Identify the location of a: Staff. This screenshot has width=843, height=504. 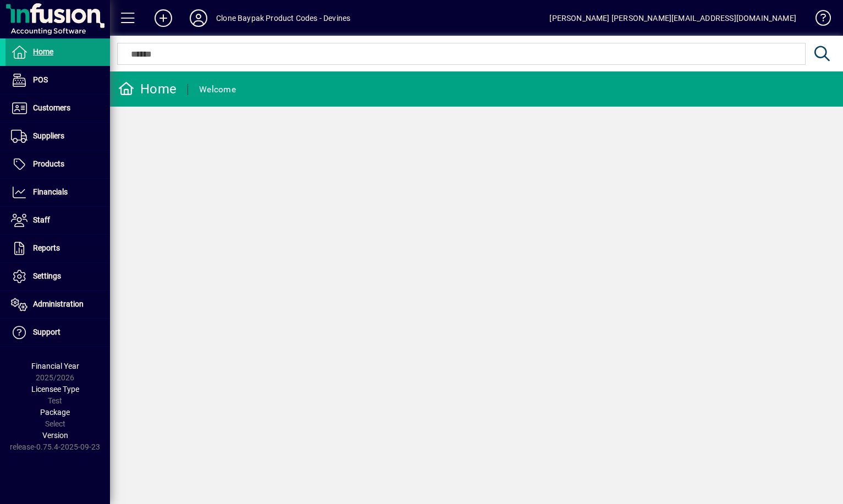
(58, 220).